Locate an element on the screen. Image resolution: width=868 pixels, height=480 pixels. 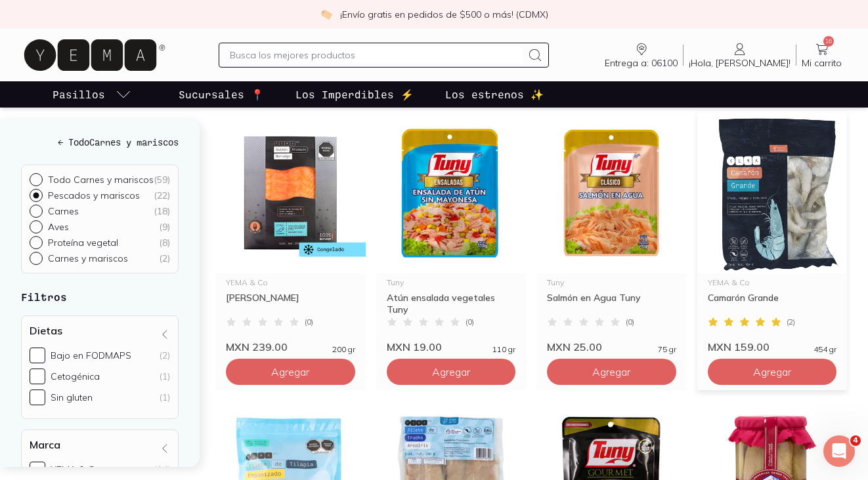
div: ( 59 ) is located at coordinates (161, 180).